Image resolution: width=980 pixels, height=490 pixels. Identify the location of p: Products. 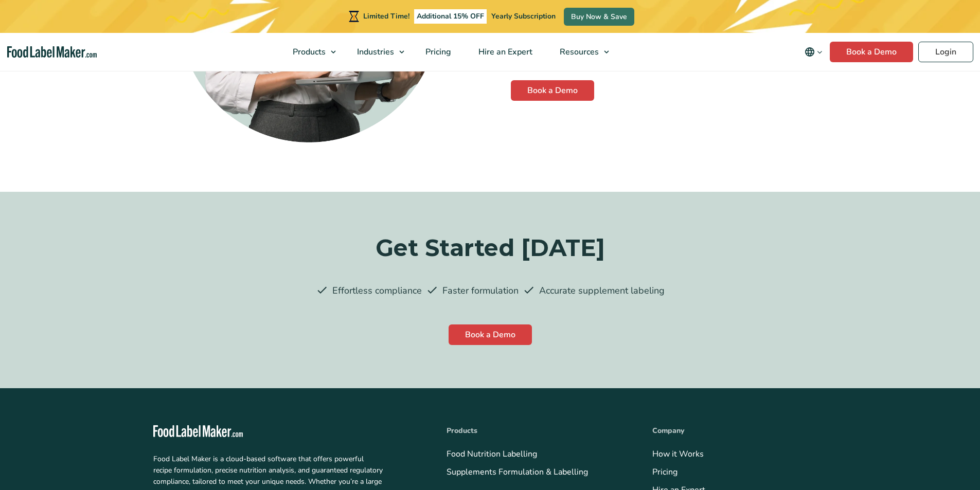
(534, 431).